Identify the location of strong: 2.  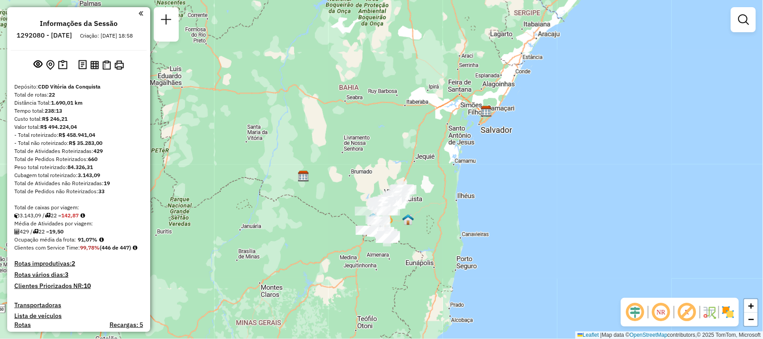
(73, 263).